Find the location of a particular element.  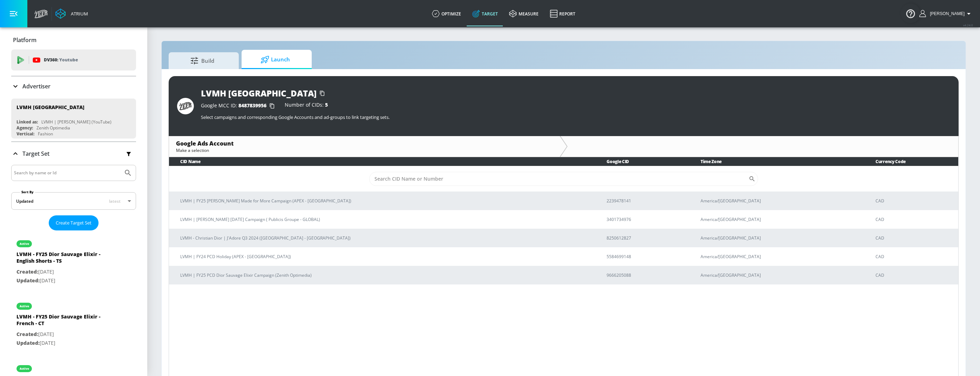

a: Report is located at coordinates (562, 14).